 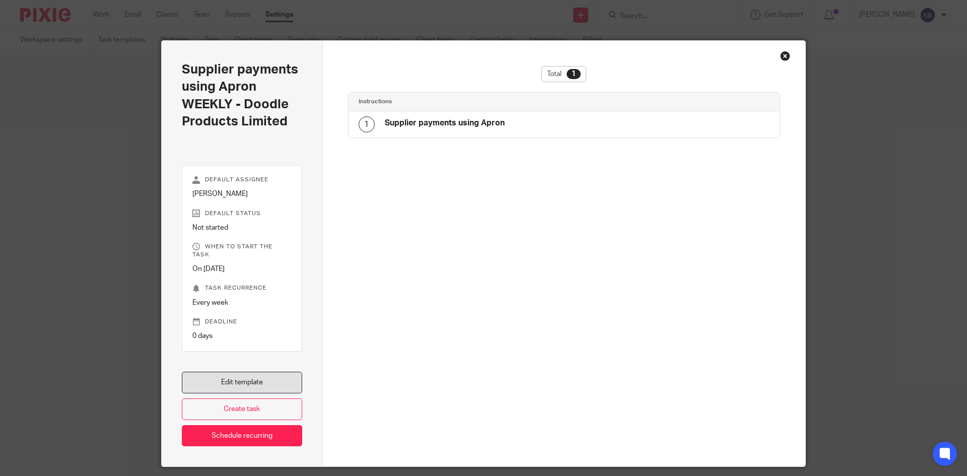 I want to click on p: Deadline, so click(x=242, y=322).